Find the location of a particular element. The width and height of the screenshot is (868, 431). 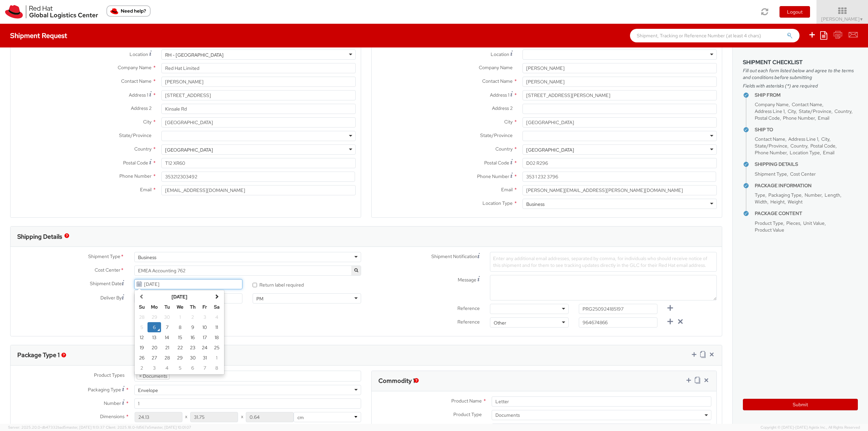

td: 29 is located at coordinates (180, 358).